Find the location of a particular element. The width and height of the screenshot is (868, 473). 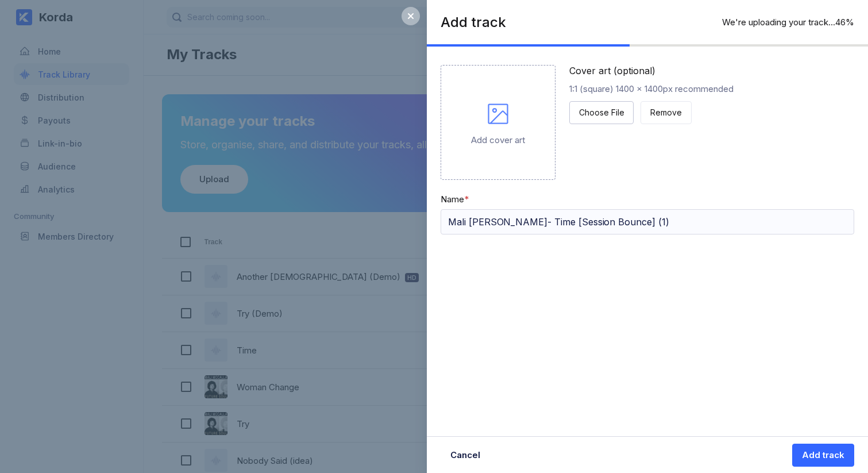

div: Choose File is located at coordinates (601, 113).